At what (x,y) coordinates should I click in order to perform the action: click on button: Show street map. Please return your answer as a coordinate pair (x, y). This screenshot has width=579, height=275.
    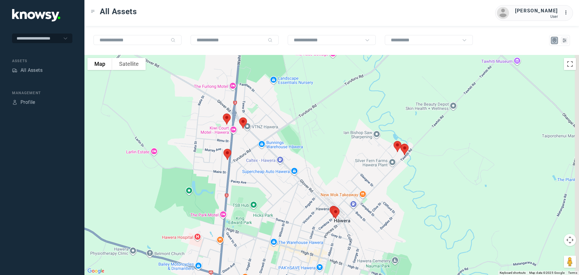
    Looking at the image, I should click on (100, 64).